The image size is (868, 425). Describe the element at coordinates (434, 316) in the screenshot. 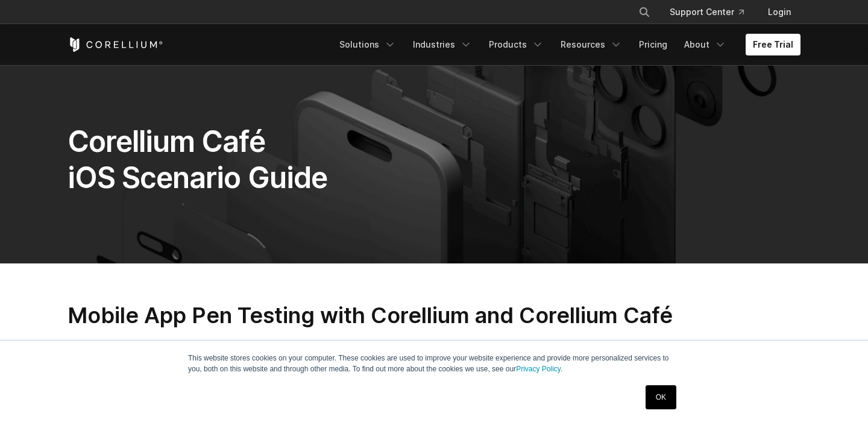

I see `h2: Mobile App Pen Testing with Corellium and Corellium Café` at that location.